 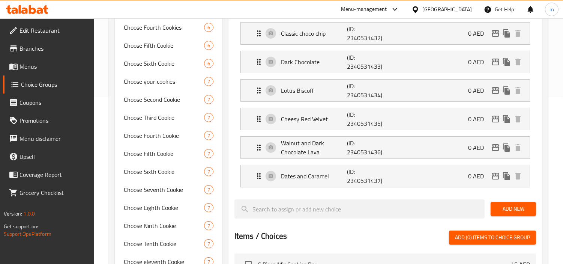 I want to click on p: Dark Chocolate, so click(x=314, y=62).